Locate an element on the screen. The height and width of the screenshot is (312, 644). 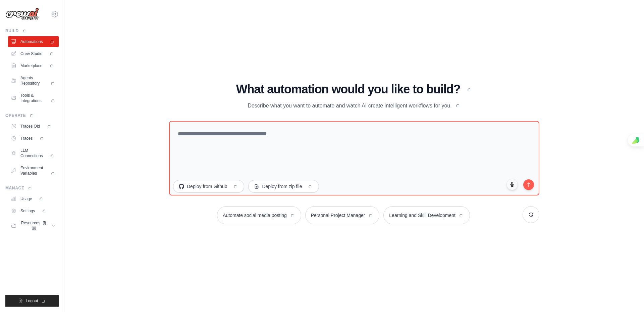
a: Agents Repository is located at coordinates (33, 81).